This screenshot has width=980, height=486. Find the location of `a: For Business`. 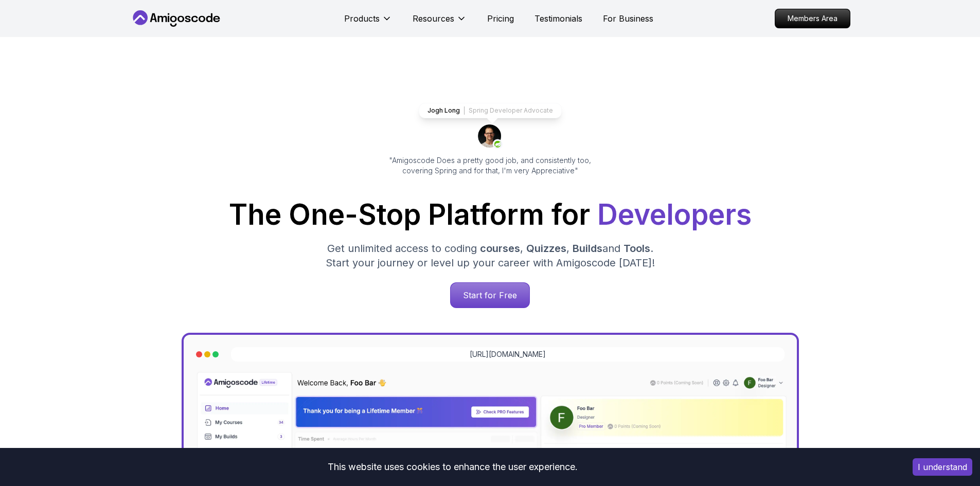

a: For Business is located at coordinates (628, 18).